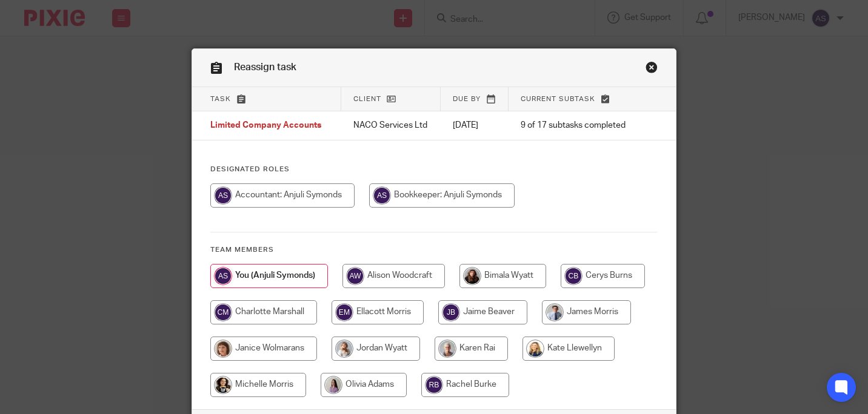 This screenshot has width=868, height=414. I want to click on span: Limited Company Accounts, so click(265, 126).